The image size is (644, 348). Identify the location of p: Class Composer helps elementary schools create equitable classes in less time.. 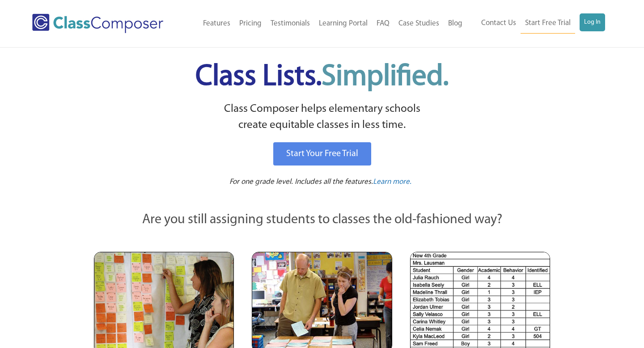
(322, 117).